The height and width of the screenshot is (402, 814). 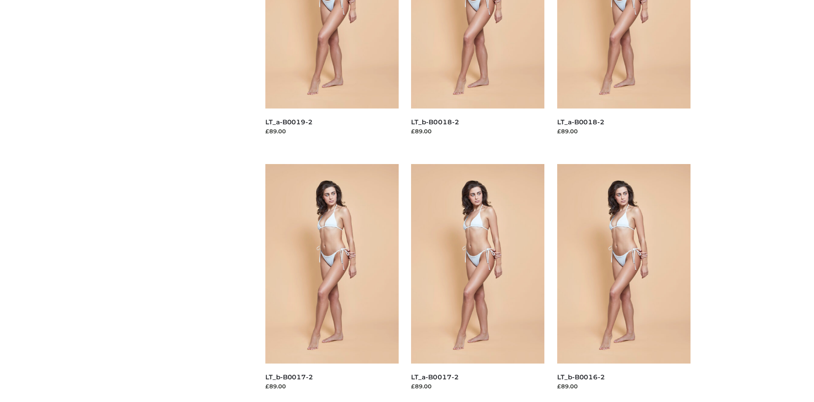 What do you see at coordinates (793, 355) in the screenshot?
I see `span: Back to top` at bounding box center [793, 355].